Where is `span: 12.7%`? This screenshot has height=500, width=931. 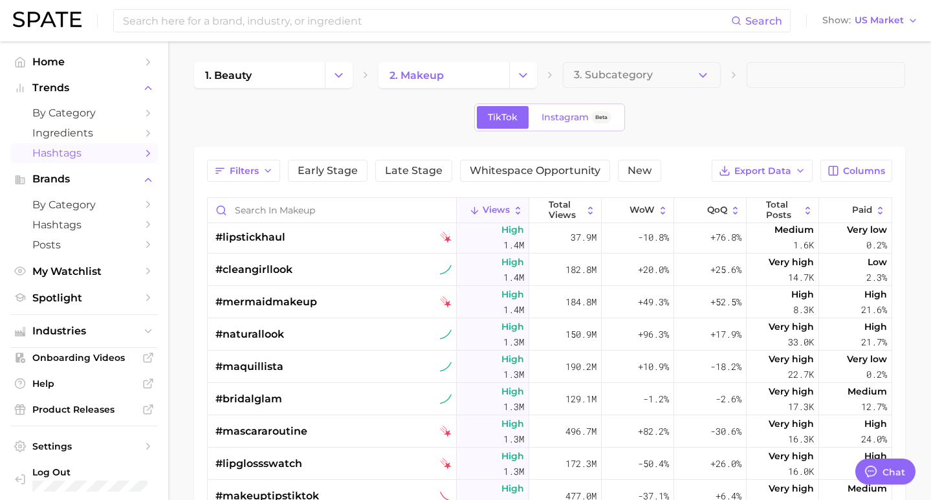
span: 12.7% is located at coordinates (875, 407).